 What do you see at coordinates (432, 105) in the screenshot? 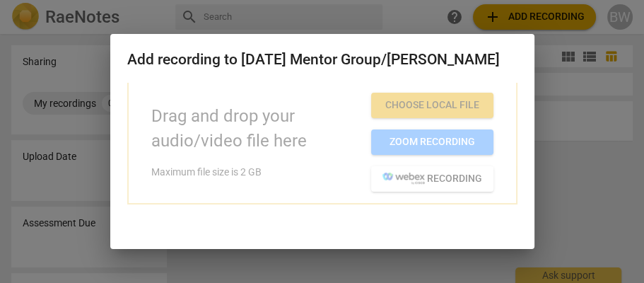
I see `span: Choose local file` at bounding box center [432, 105].